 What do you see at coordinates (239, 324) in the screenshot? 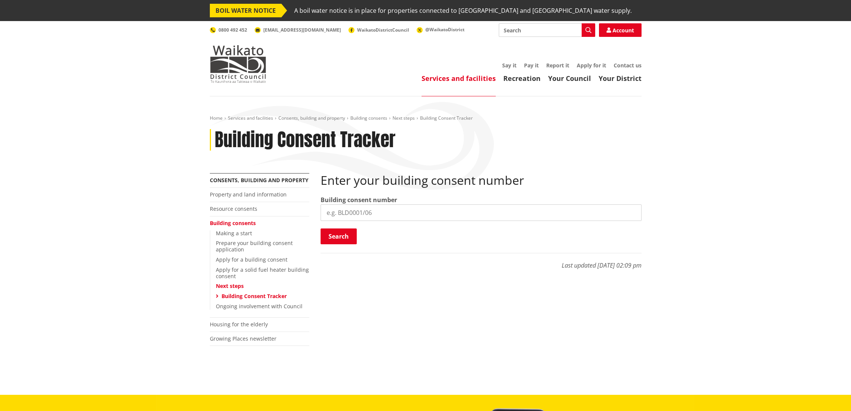
I see `a: Housing for the elderly` at bounding box center [239, 324].